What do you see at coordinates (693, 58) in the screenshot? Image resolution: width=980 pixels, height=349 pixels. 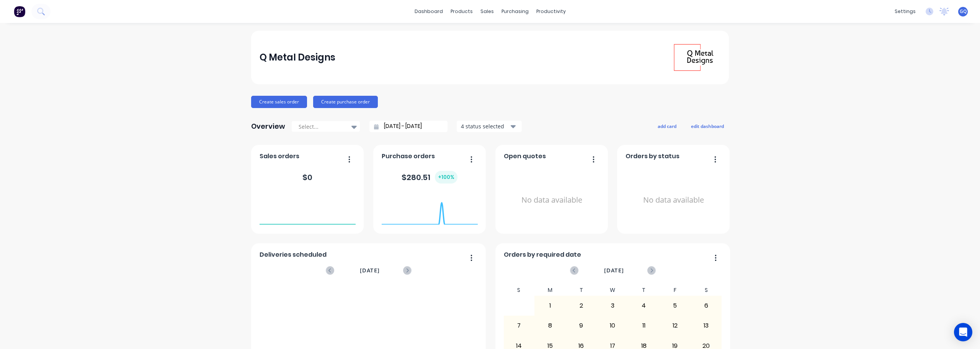 I see `img: Q Metal Designs` at bounding box center [693, 58].